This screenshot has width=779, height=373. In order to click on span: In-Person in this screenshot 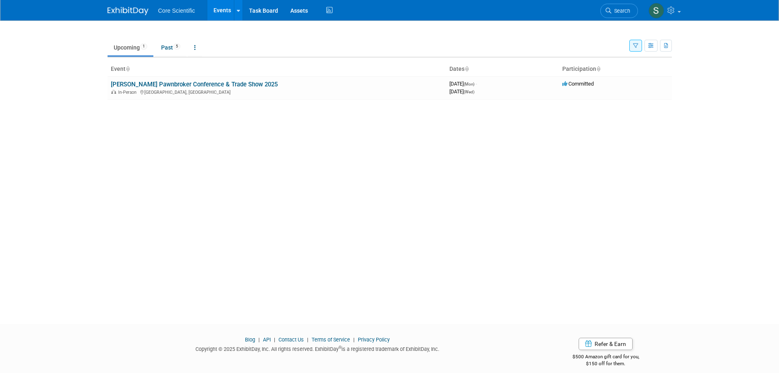, I will do `click(128, 92)`.